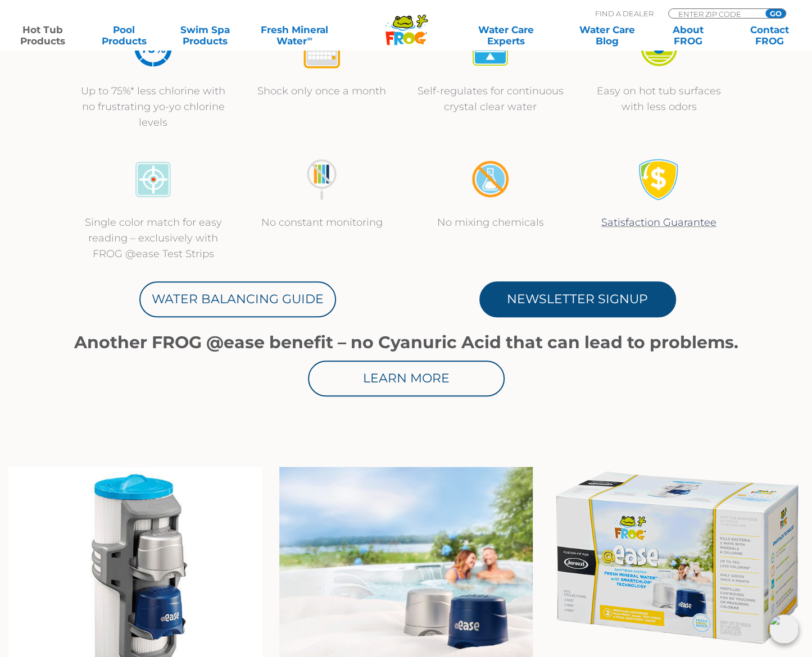 Image resolution: width=812 pixels, height=657 pixels. I want to click on img: Satisfaction Guarantee Icon, so click(659, 179).